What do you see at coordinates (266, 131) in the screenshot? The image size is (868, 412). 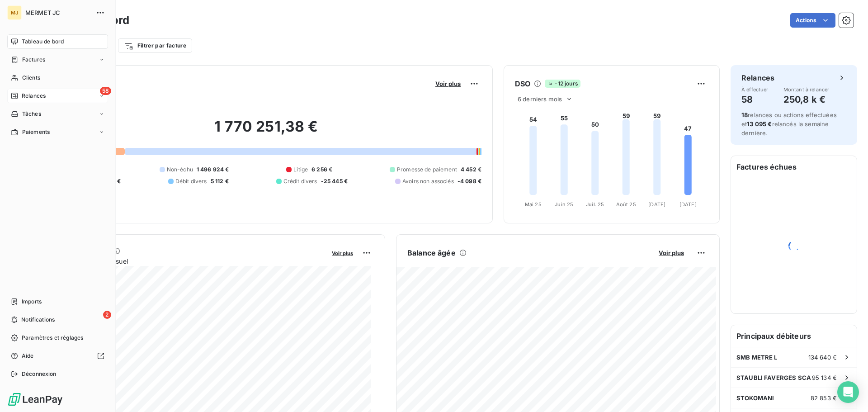 I see `h2: 1 770 251,38 €` at bounding box center [266, 131].